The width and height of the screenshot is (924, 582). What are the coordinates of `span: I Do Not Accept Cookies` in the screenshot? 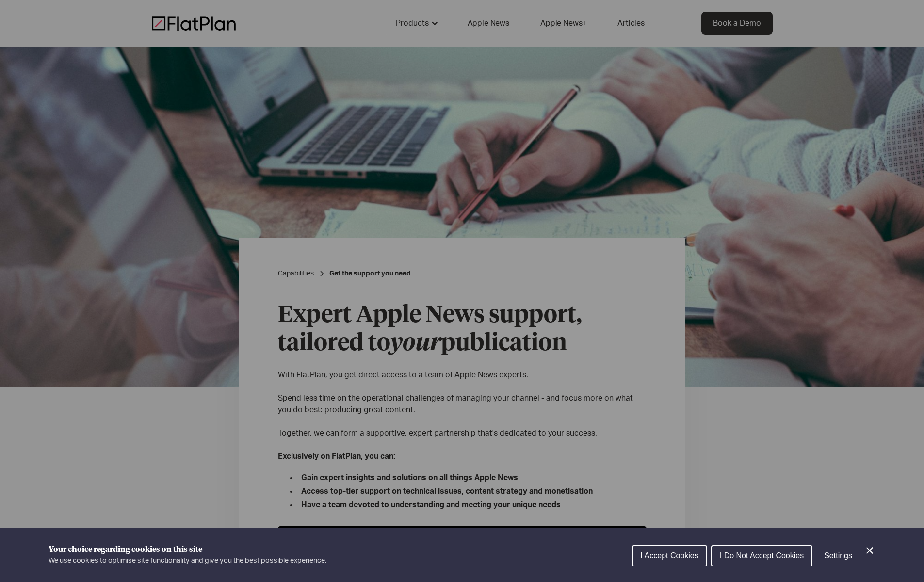 It's located at (762, 555).